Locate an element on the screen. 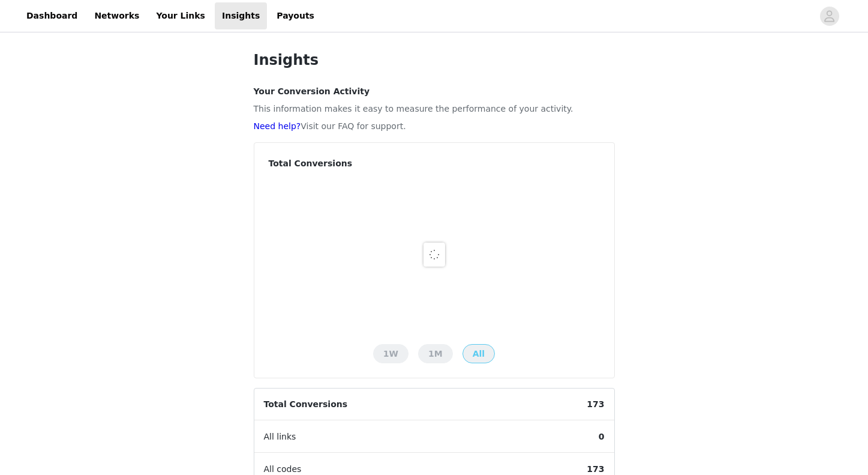  button: 1W is located at coordinates (391, 354).